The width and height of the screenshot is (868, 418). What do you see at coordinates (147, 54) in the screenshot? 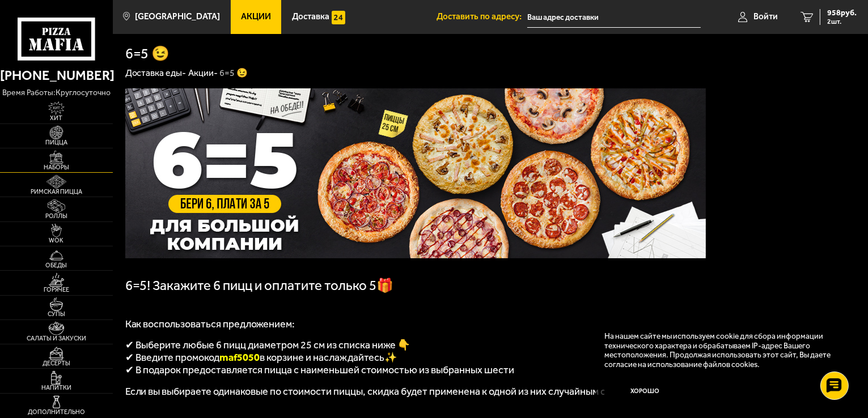
I see `h1: 6=5 😉` at bounding box center [147, 54].